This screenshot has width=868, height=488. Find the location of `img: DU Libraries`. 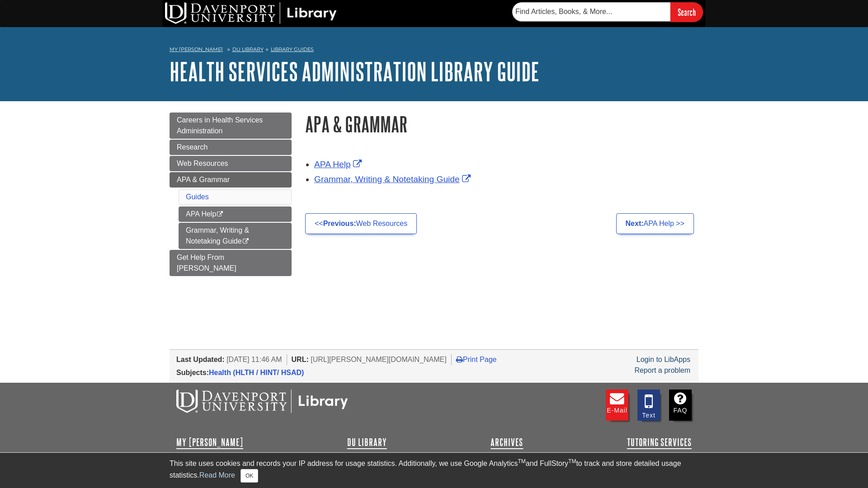

img: DU Libraries is located at coordinates (262, 401).